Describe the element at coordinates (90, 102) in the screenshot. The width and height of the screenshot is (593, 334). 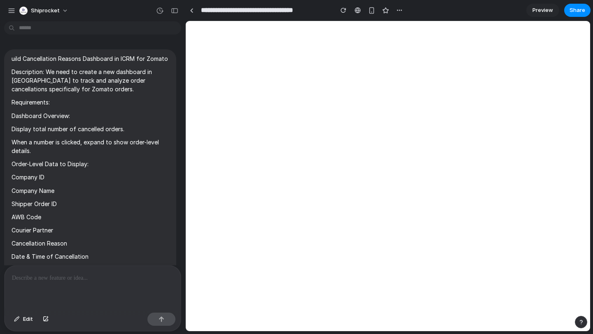
I see `p: Requirements:` at that location.